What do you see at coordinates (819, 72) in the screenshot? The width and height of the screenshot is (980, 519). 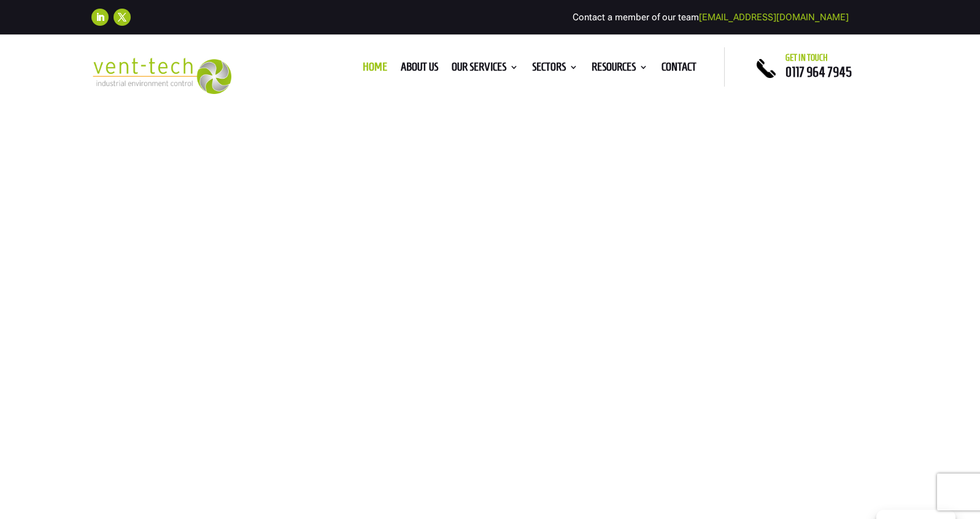 I see `a: 0117 964 7945` at bounding box center [819, 72].